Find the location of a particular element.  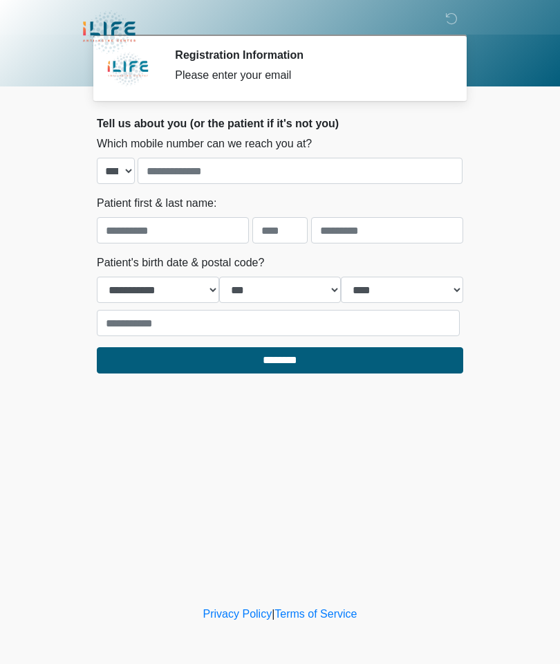

a: Privacy Policy is located at coordinates (238, 613).